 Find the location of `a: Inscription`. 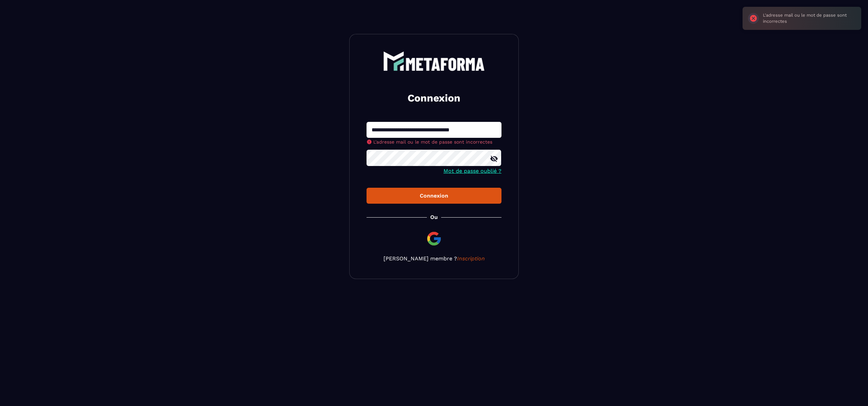

a: Inscription is located at coordinates (471, 258).